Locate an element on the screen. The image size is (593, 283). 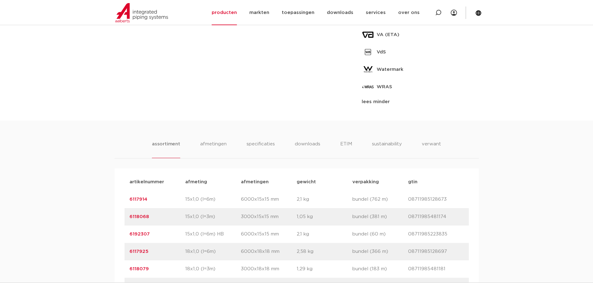
a: 6118079 is located at coordinates (139, 269).